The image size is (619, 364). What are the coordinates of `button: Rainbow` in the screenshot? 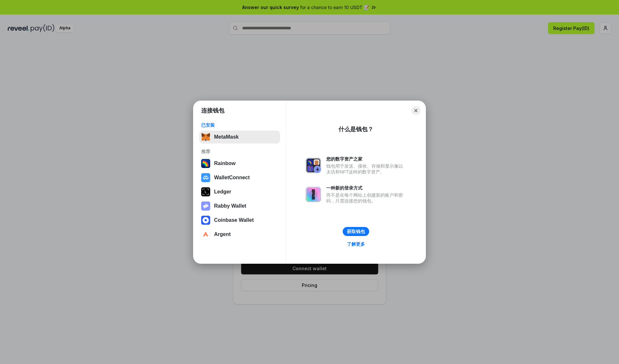 It's located at (240, 163).